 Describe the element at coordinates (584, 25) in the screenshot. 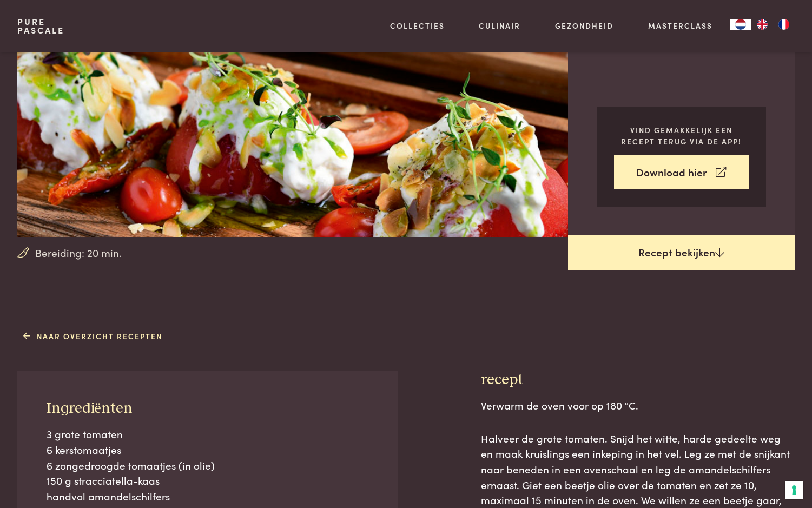

I see `a: Gezondheid` at that location.